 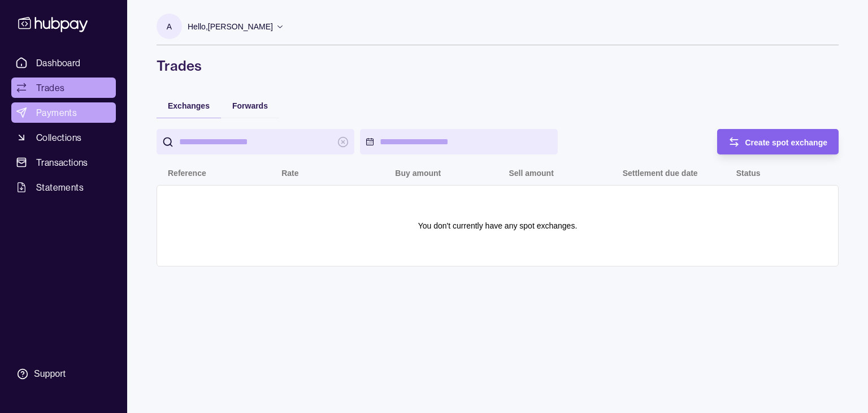 I want to click on a: Collections, so click(x=63, y=137).